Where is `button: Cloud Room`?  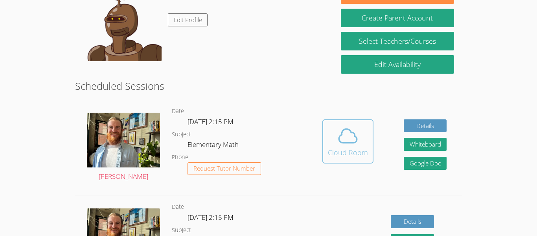
button: Cloud Room is located at coordinates (348, 141).